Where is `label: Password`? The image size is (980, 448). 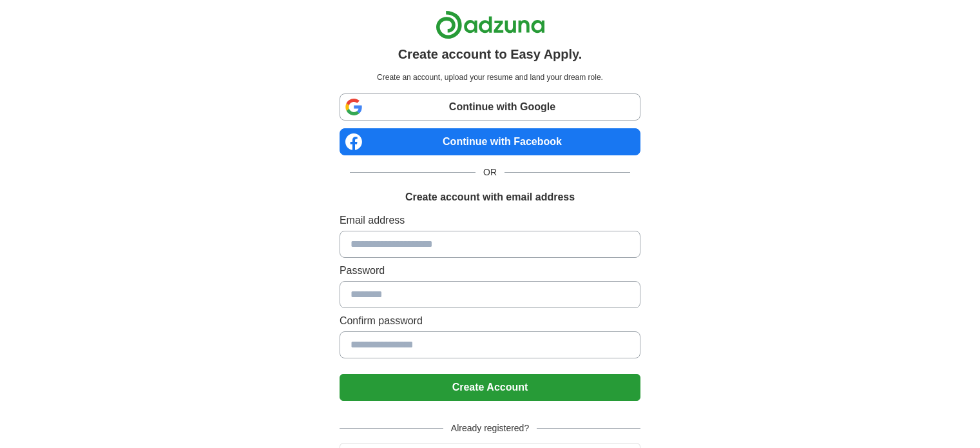 label: Password is located at coordinates (490, 270).